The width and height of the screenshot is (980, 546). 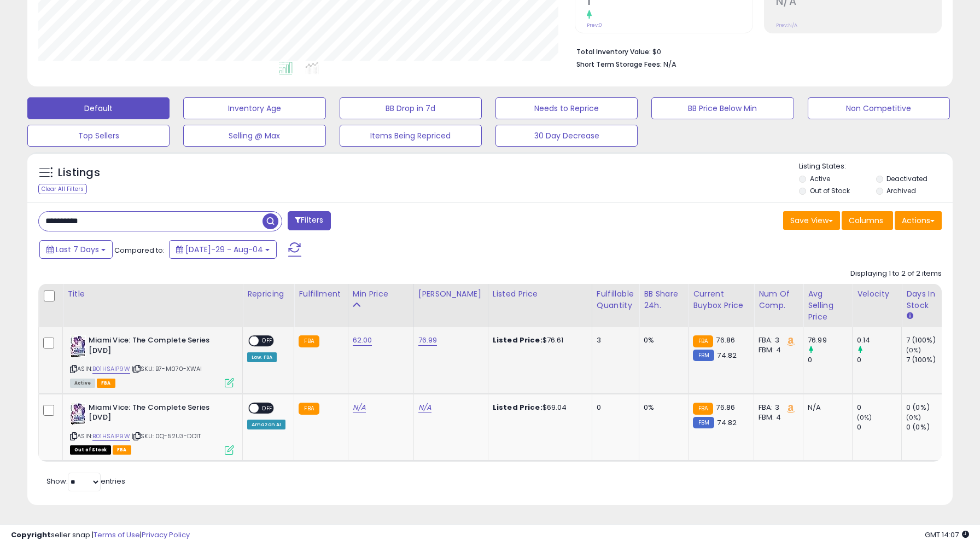 What do you see at coordinates (901, 191) in the screenshot?
I see `label: Archived` at bounding box center [901, 191].